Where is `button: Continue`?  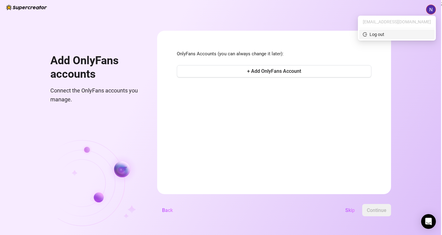 button: Continue is located at coordinates (377, 210).